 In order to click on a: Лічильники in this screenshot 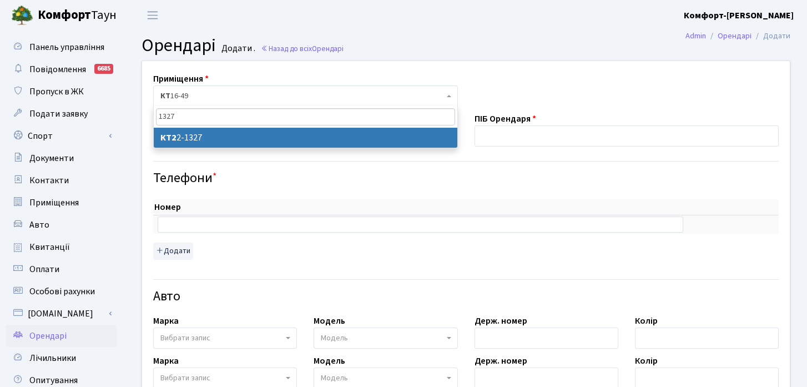, I will do `click(61, 358)`.